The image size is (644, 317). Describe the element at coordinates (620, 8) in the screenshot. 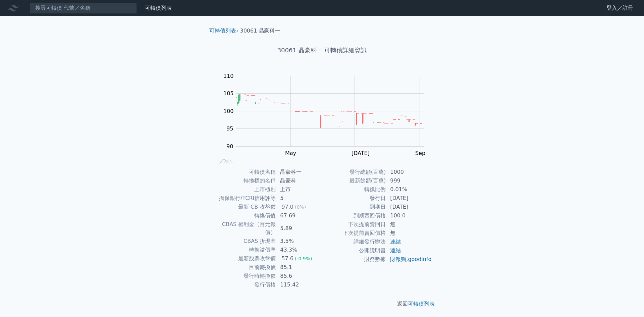

I see `a: 登入／註冊` at that location.